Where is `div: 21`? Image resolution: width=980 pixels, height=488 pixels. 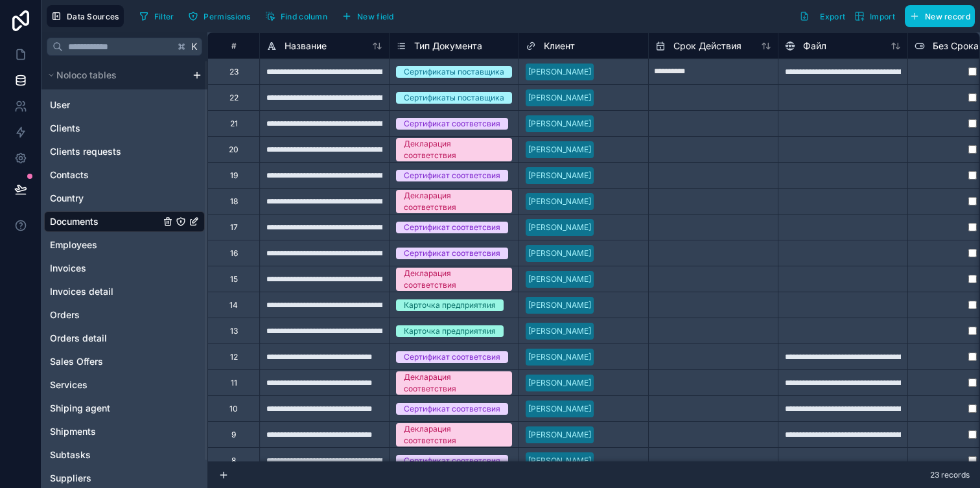 div: 21 is located at coordinates (234, 124).